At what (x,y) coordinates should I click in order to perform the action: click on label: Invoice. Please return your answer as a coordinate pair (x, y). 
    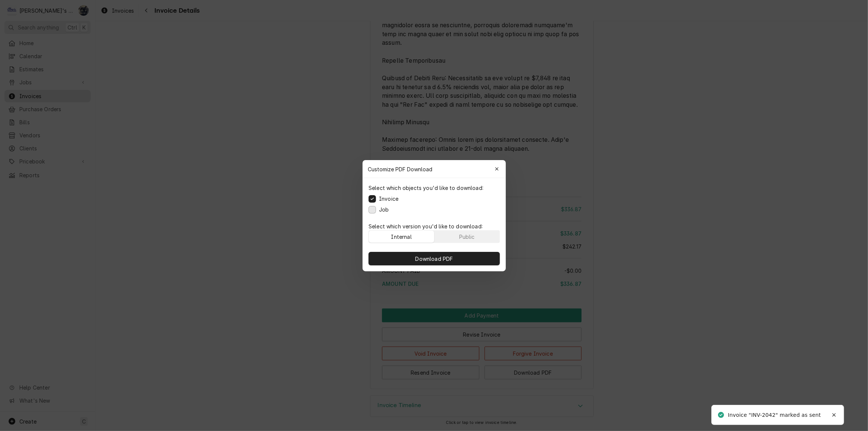
    Looking at the image, I should click on (389, 199).